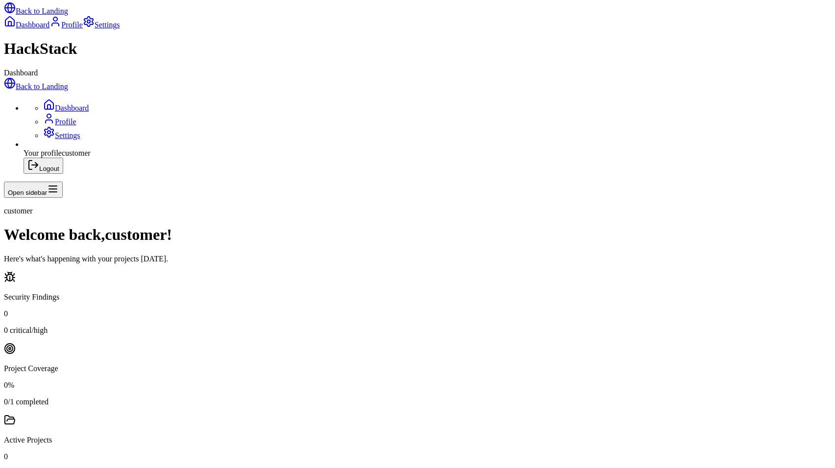  What do you see at coordinates (417, 386) in the screenshot?
I see `p: 0%` at bounding box center [417, 386].